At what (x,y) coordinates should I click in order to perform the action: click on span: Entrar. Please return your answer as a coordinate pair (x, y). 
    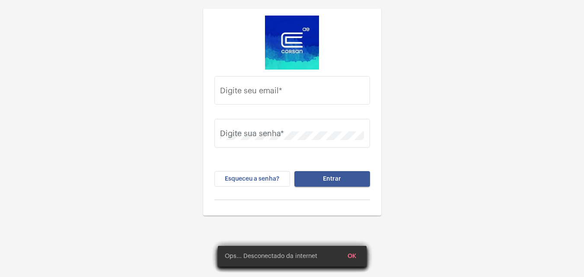
    Looking at the image, I should click on (332, 179).